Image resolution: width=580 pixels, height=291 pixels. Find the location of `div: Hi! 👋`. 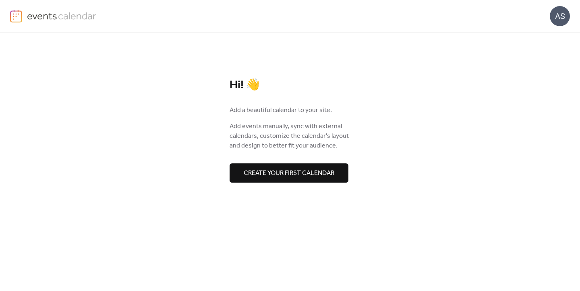

div: Hi! 👋 is located at coordinates (290, 85).